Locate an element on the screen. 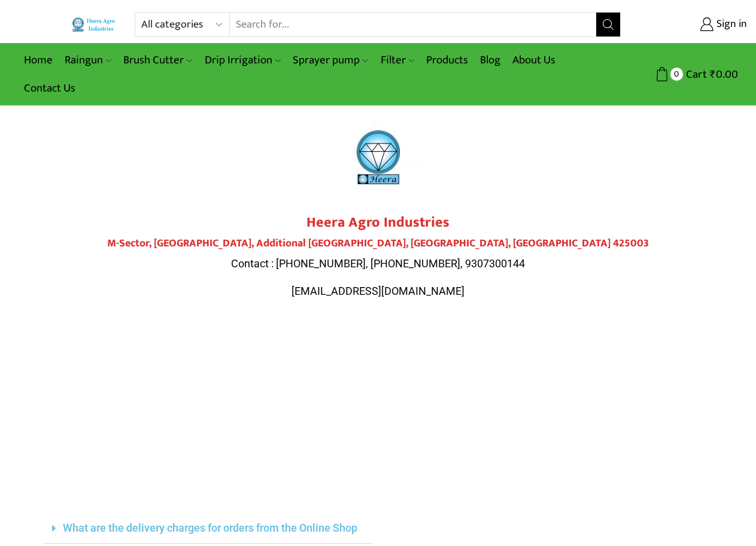  a: Products is located at coordinates (447, 60).